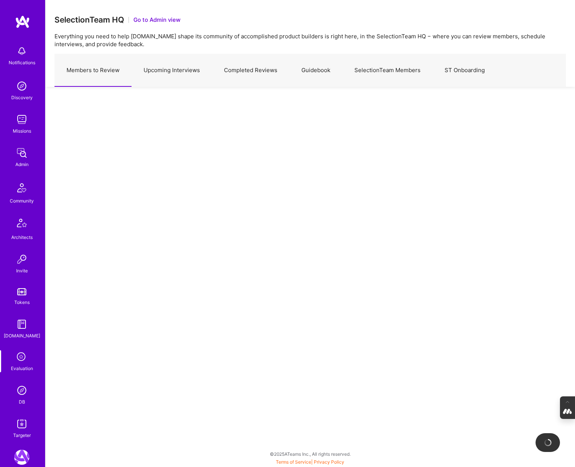 This screenshot has height=467, width=575. I want to click on img: loading, so click(547, 442).